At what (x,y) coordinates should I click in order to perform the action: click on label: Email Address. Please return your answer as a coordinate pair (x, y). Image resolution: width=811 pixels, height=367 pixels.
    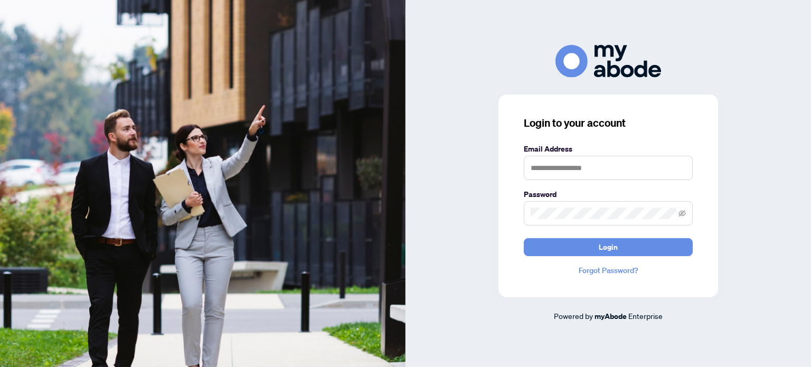
    Looking at the image, I should click on (608, 149).